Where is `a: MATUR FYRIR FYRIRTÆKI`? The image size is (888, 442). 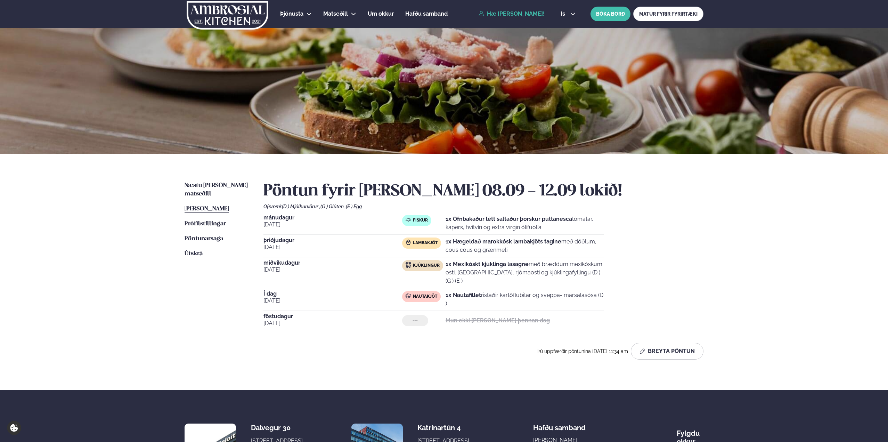
a: MATUR FYRIR FYRIRTÆKI is located at coordinates (668, 14).